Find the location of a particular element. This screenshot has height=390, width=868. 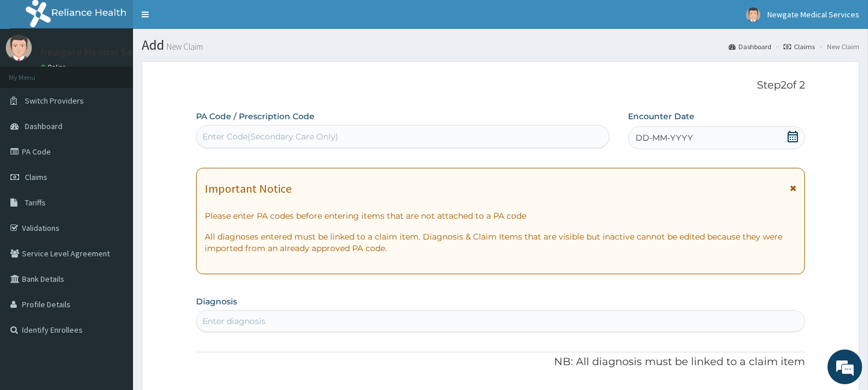

h1: Important Notice is located at coordinates (248, 189).